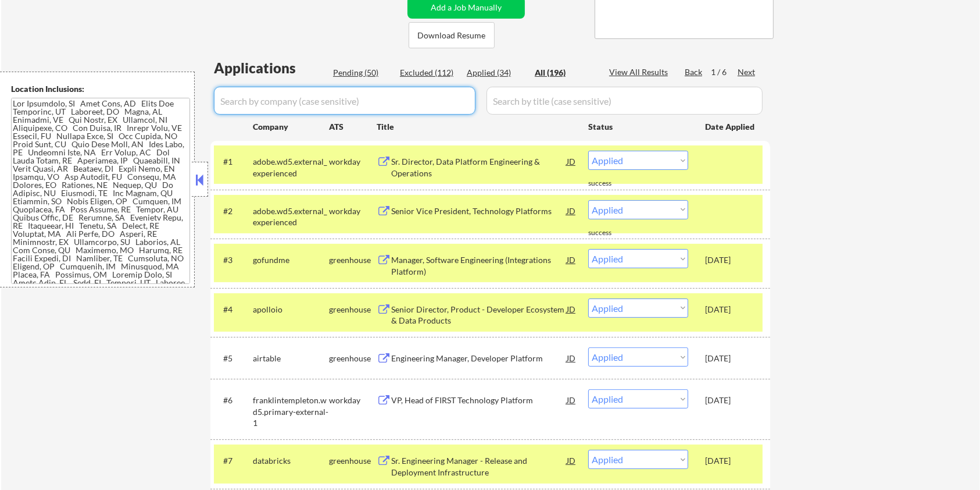 This screenshot has height=490, width=980. I want to click on input: Search by company (case sensitive), so click(345, 100).